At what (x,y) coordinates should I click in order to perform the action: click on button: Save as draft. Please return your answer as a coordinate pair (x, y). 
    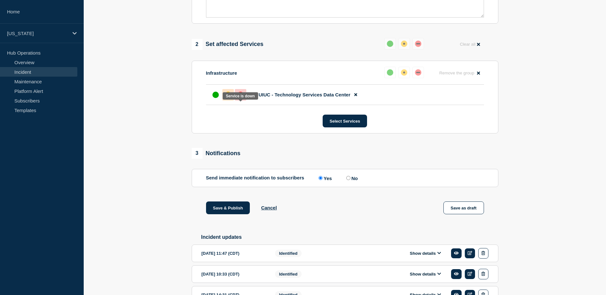
    Looking at the image, I should click on (463, 208).